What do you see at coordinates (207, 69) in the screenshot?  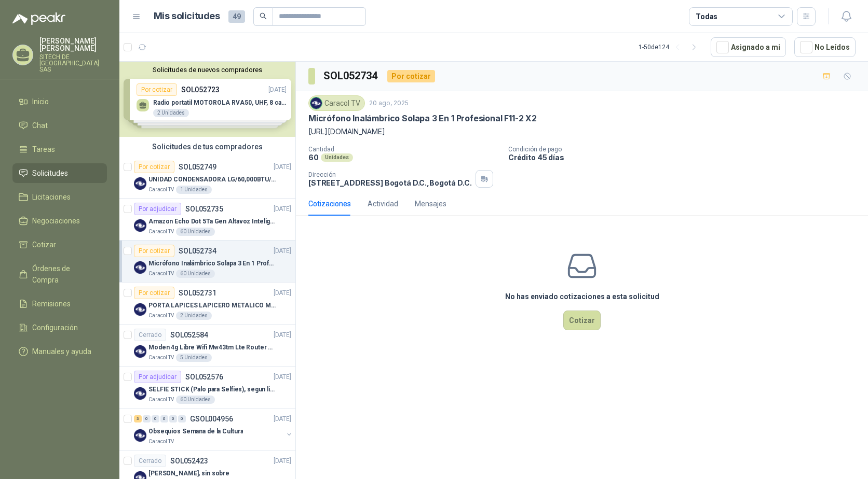 I see `button: Solicitudes de nuevos compradores` at bounding box center [207, 69].